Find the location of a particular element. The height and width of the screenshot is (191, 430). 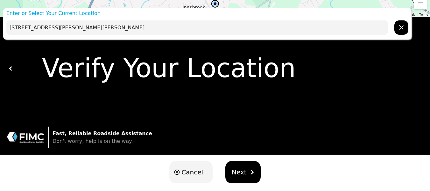

span: Next is located at coordinates (239, 172).